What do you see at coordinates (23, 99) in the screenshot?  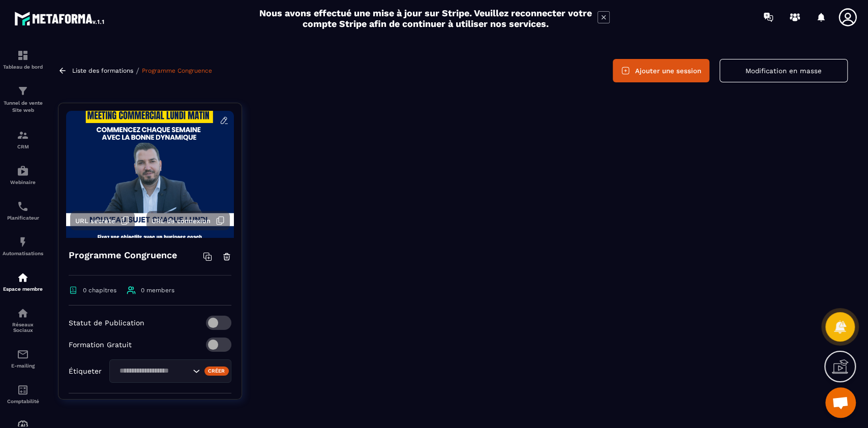 I see `a: formationformationTunnel de vente Site web` at bounding box center [23, 99].